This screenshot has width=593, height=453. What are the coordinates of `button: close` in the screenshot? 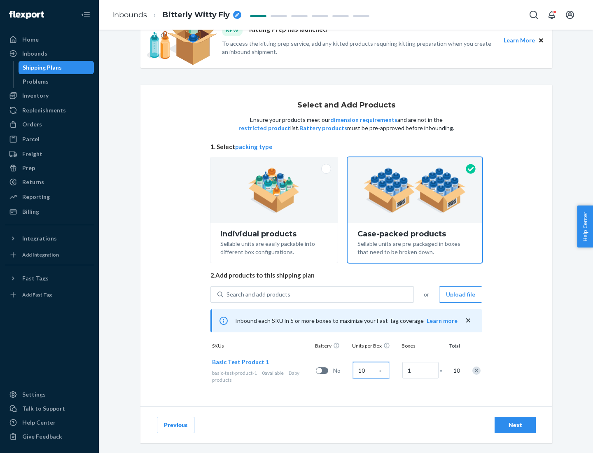 It's located at (469, 321).